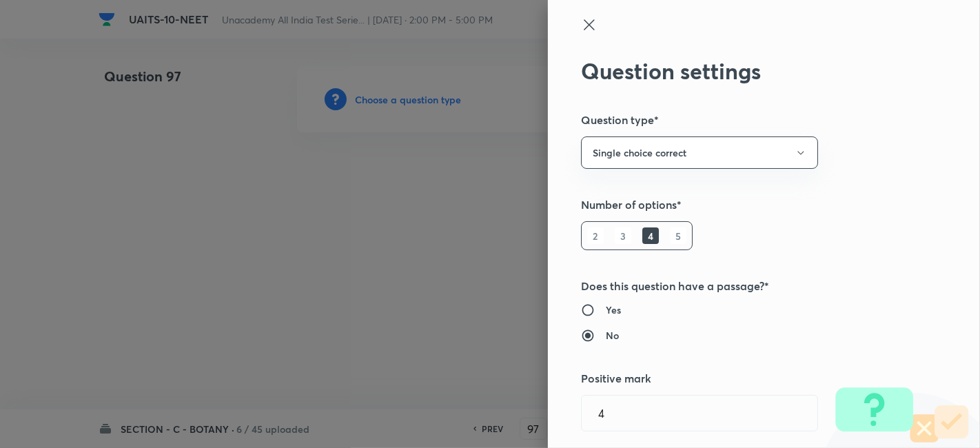 This screenshot has height=448, width=980. What do you see at coordinates (595, 236) in the screenshot?
I see `h6: 2` at bounding box center [595, 236].